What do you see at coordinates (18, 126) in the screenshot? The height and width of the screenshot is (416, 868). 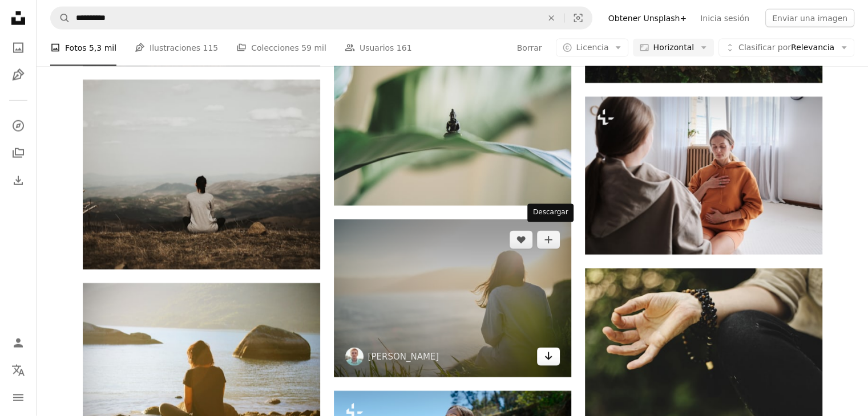 I see `a: Explorar` at bounding box center [18, 126].